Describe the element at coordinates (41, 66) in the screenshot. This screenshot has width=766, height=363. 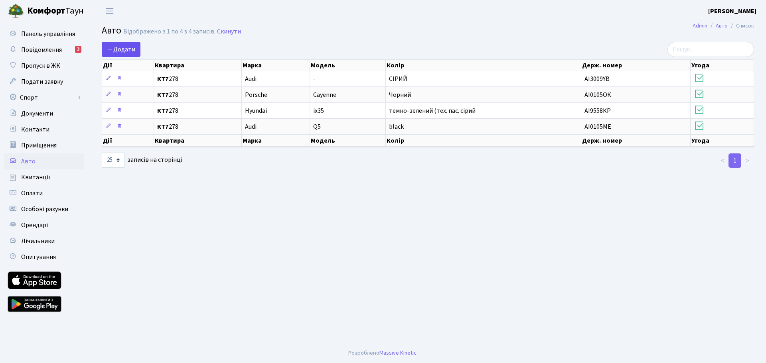
I see `span: Пропуск в ЖК` at that location.